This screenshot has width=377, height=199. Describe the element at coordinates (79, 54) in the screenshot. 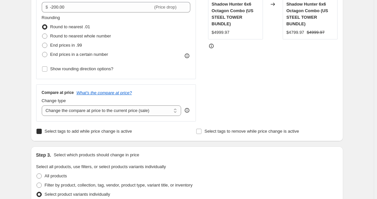

I see `span: End prices in a certain number` at that location.